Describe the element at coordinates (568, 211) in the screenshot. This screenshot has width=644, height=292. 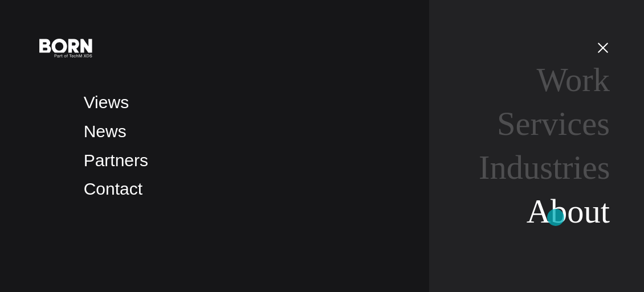
I see `a: About` at that location.